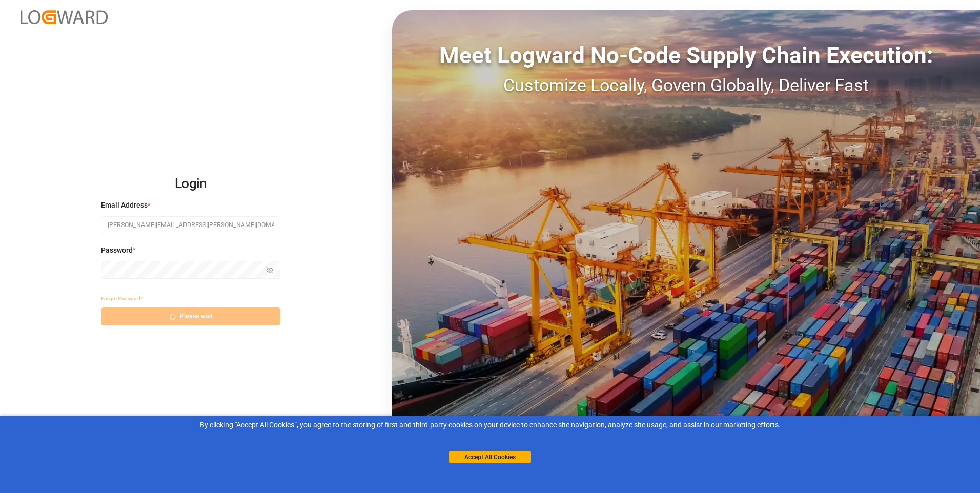 This screenshot has width=980, height=493. What do you see at coordinates (490, 457) in the screenshot?
I see `button: Accept All Cookies` at bounding box center [490, 457].